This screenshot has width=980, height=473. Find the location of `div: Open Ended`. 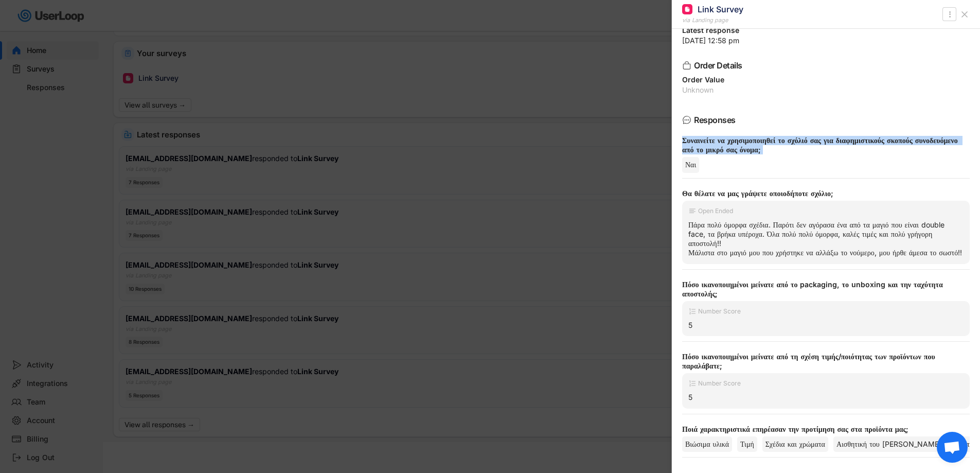

div: Open Ended is located at coordinates (716, 211).